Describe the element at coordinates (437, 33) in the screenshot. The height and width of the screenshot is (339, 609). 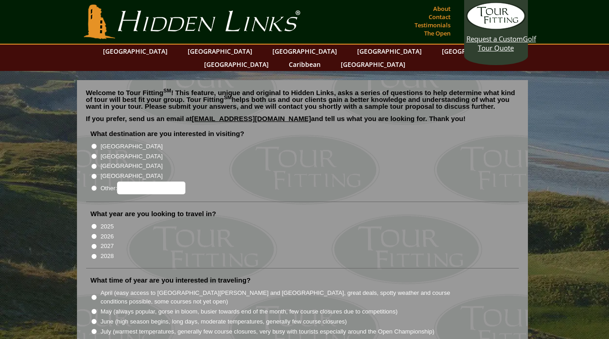
I see `a: The Open` at that location.